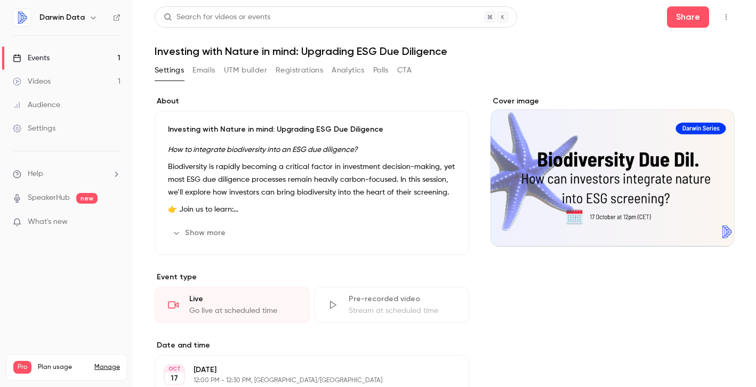 The width and height of the screenshot is (756, 387). I want to click on span: Pro, so click(22, 367).